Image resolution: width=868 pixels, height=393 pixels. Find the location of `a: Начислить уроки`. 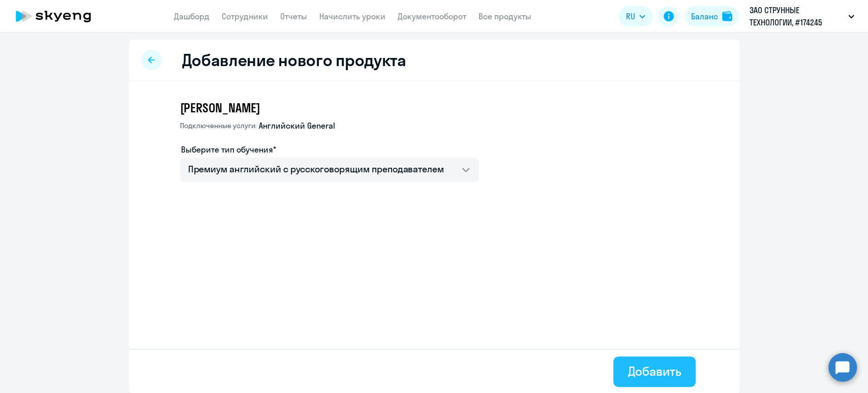

a: Начислить уроки is located at coordinates (352, 16).